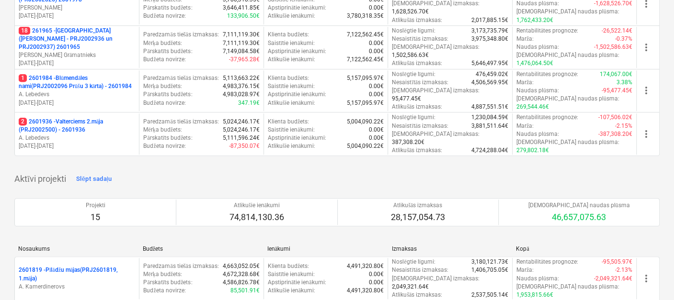 The height and width of the screenshot is (300, 674). Describe the element at coordinates (624, 270) in the screenshot. I see `p: -2.13%` at that location.